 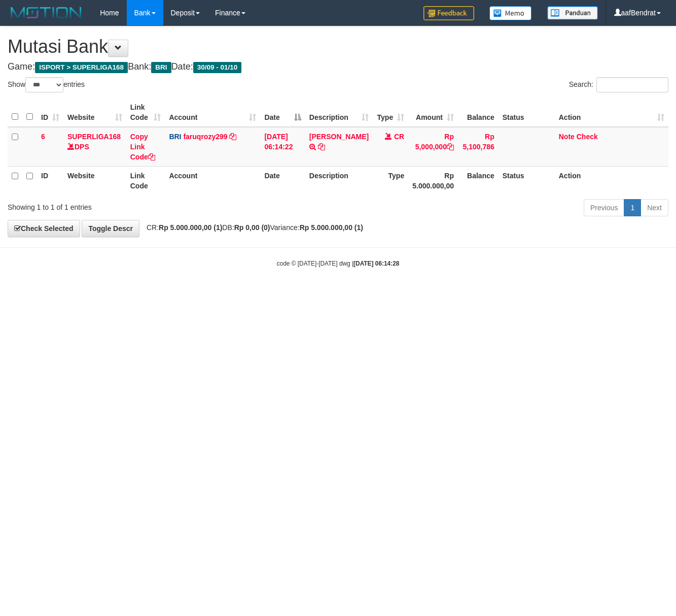 What do you see at coordinates (95, 147) in the screenshot?
I see `td: DPS` at bounding box center [95, 147].